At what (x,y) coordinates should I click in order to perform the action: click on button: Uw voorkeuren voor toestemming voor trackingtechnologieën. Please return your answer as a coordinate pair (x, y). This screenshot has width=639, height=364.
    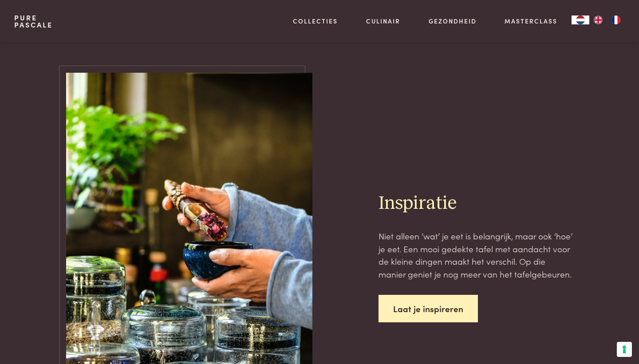
    Looking at the image, I should click on (624, 350).